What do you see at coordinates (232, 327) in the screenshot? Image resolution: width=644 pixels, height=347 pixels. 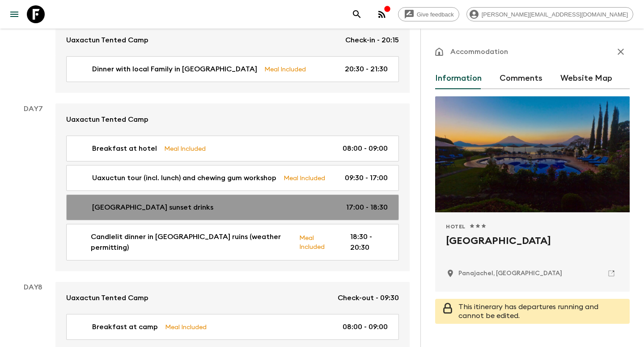 I see `a: Breakfast at campMeal Included08:00 - 09:00` at bounding box center [232, 327].